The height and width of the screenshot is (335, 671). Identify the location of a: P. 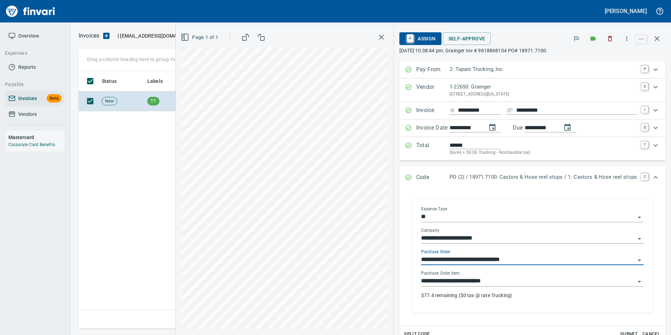
(645, 69).